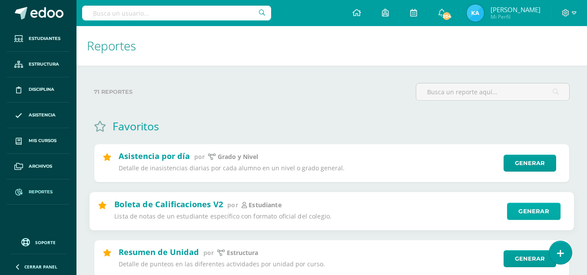 The image size is (587, 275). Describe the element at coordinates (45, 243) in the screenshot. I see `span: Soporte` at that location.